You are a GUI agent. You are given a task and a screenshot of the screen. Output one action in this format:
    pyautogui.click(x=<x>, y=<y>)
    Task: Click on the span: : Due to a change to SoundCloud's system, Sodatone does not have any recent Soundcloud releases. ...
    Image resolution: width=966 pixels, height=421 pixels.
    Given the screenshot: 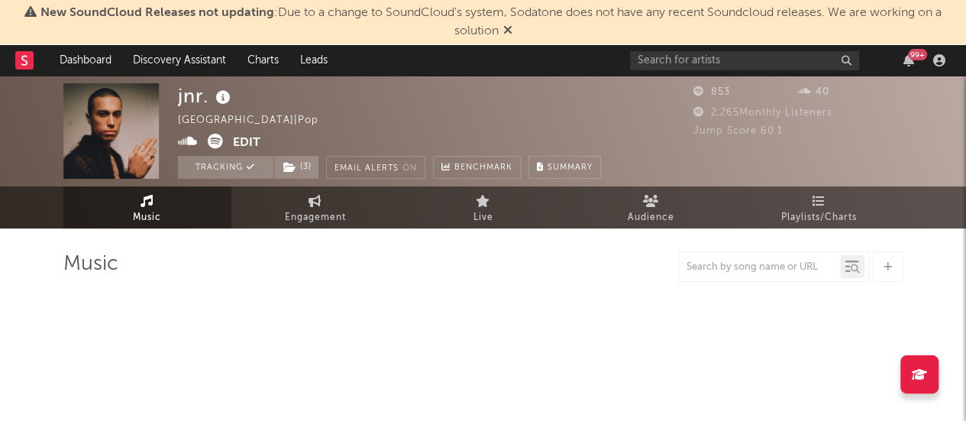 What is the action you would take?
    pyautogui.click(x=491, y=22)
    